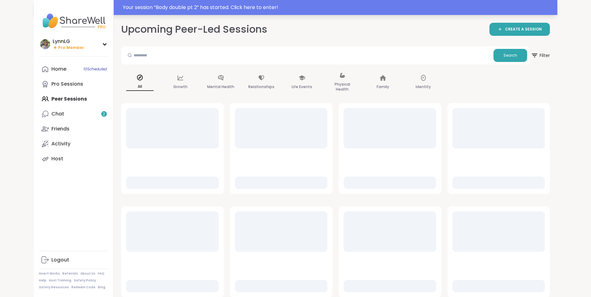  I want to click on div: Pro Sessions, so click(67, 84).